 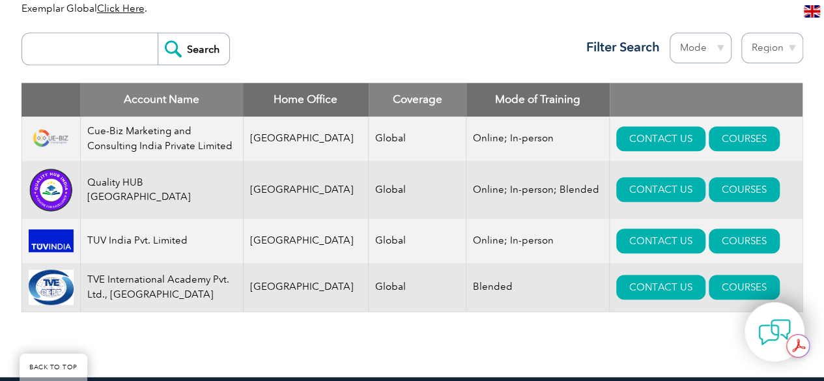 What do you see at coordinates (161, 241) in the screenshot?
I see `td: TUV India Pvt. Limited` at bounding box center [161, 241].